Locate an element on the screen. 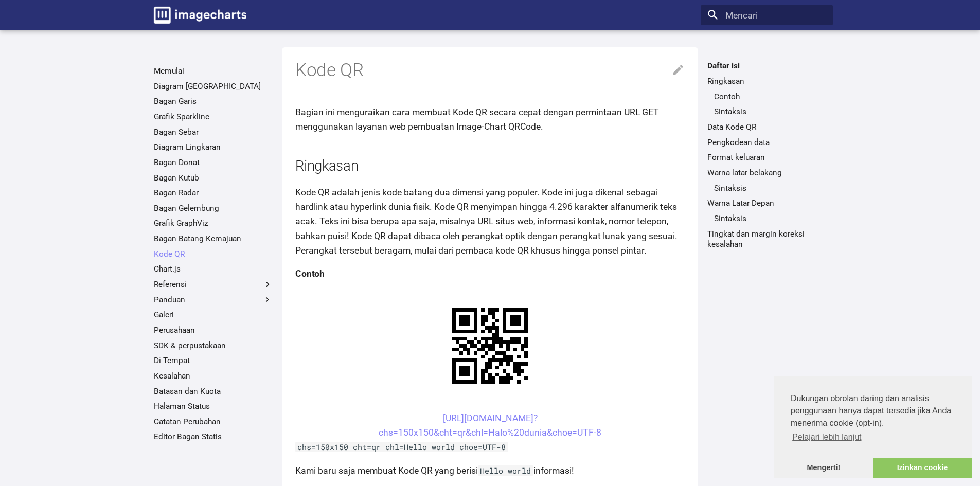  nav: Ringkasan is located at coordinates (767, 105).